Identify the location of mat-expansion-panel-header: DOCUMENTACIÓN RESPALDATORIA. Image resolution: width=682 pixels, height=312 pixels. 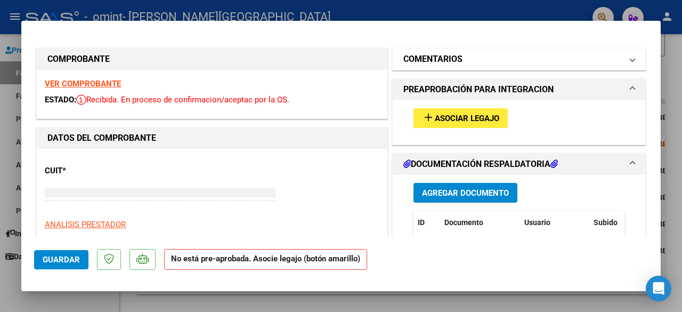
(519, 164).